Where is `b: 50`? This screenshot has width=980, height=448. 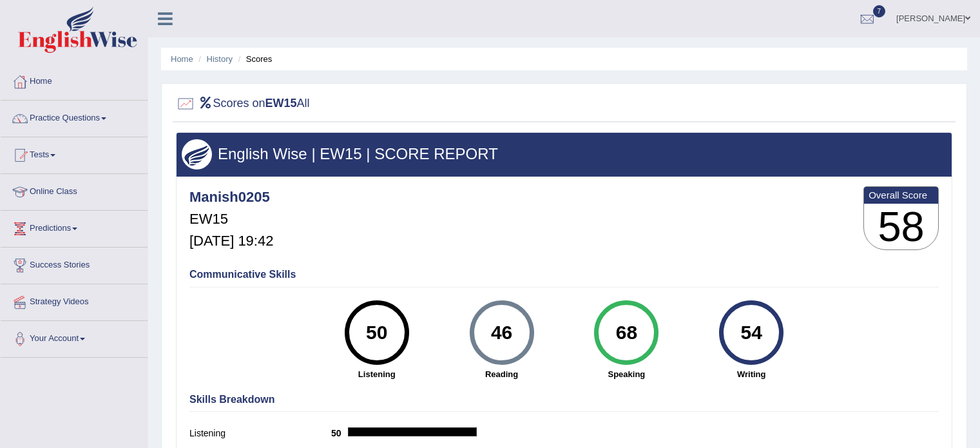
b: 50 is located at coordinates (340, 433).